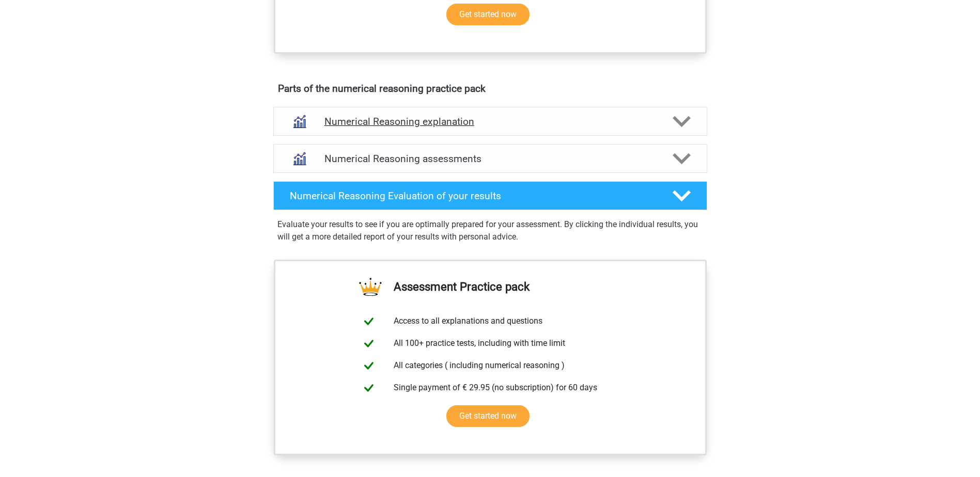  I want to click on h4: Numerical Reasoning Evaluation of your results, so click(473, 195).